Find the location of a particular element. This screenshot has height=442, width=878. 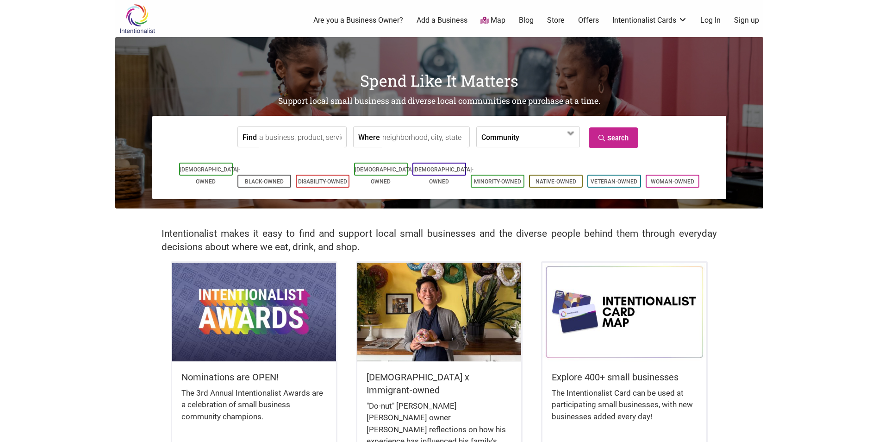

a: Sign up is located at coordinates (747, 20).